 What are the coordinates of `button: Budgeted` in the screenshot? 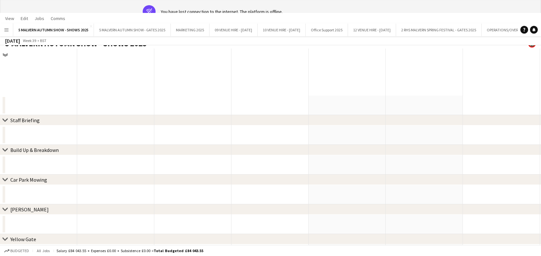 It's located at (16, 250).